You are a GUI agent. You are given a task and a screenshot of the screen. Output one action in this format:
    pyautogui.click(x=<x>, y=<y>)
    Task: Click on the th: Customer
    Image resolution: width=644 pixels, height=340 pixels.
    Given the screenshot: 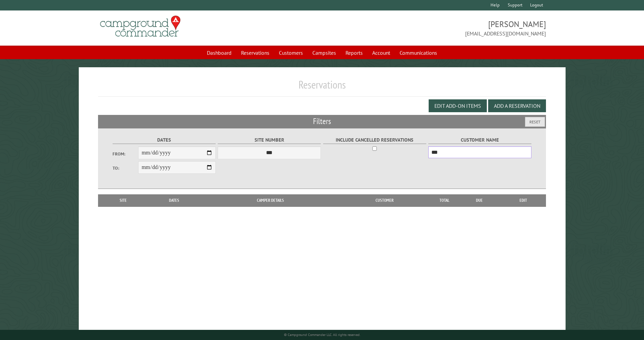 What is the action you would take?
    pyautogui.click(x=384, y=201)
    